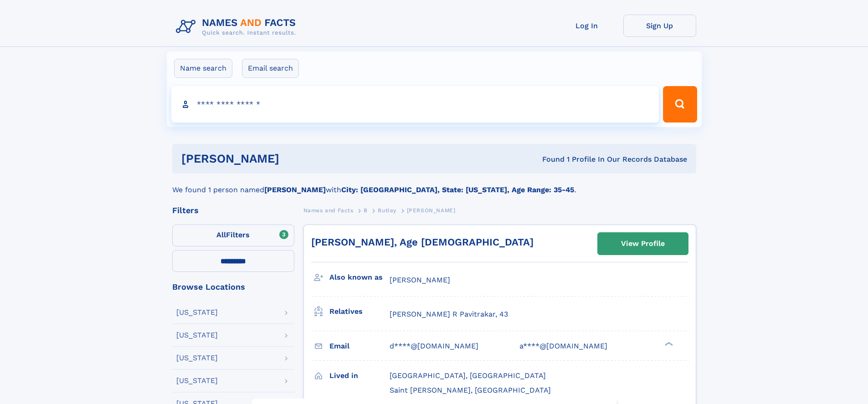  Describe the element at coordinates (660, 26) in the screenshot. I see `a: Sign Up` at that location.